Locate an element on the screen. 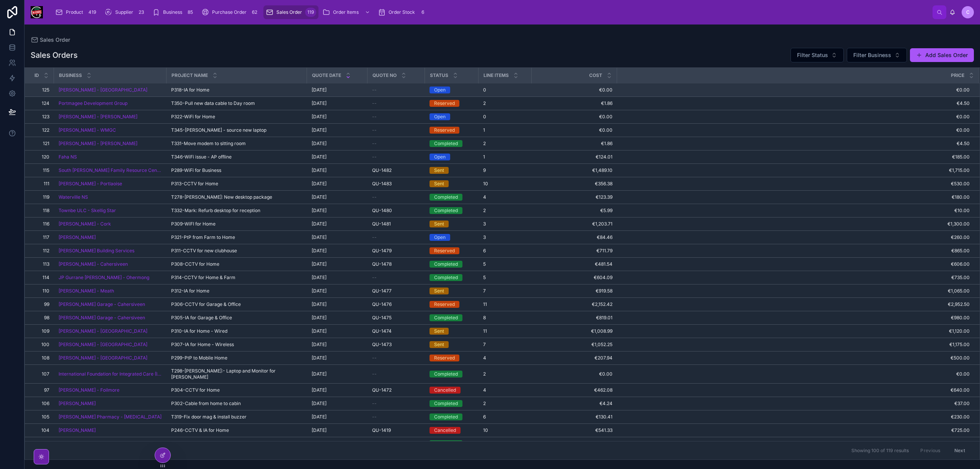 The image size is (980, 469). span: €1.86 is located at coordinates (574, 104).